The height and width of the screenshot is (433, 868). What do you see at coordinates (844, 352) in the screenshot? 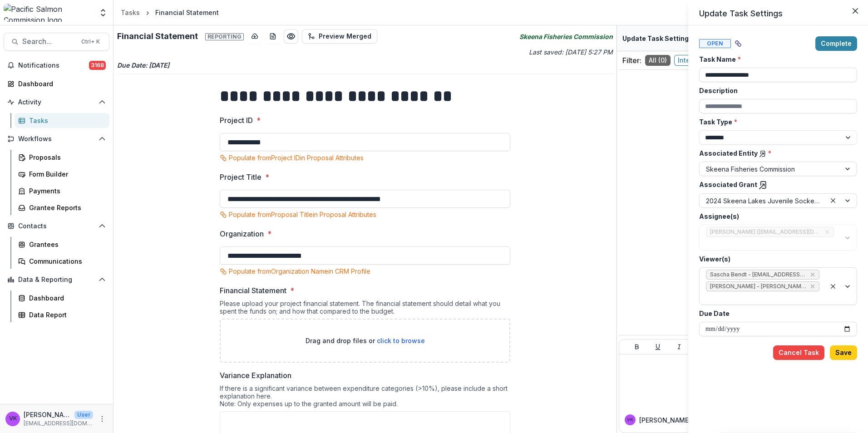
I see `button: Save` at bounding box center [844, 352].